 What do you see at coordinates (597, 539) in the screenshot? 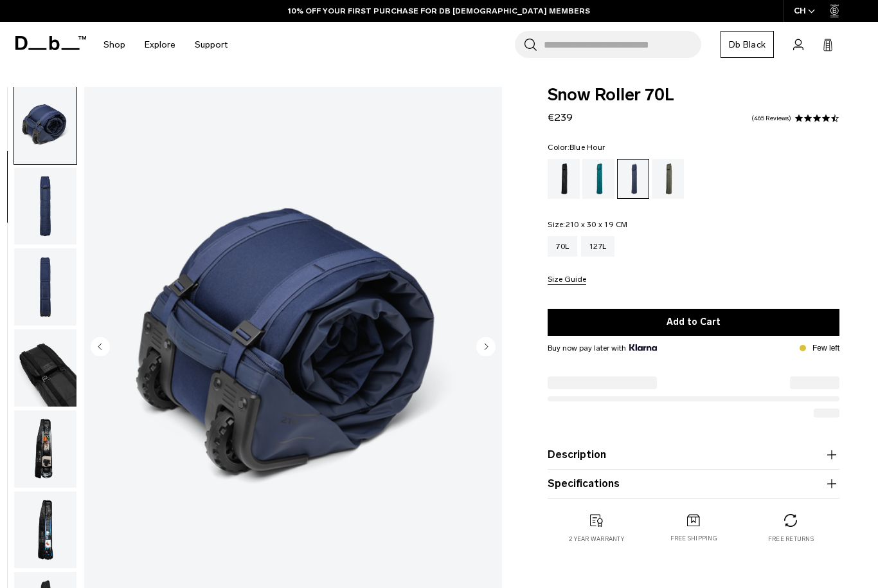
I see `p: 2 year warranty` at bounding box center [597, 539].